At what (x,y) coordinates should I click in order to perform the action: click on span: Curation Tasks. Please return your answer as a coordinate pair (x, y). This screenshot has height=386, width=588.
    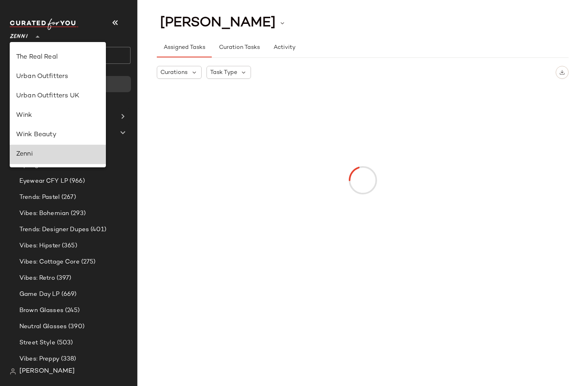
    Looking at the image, I should click on (239, 47).